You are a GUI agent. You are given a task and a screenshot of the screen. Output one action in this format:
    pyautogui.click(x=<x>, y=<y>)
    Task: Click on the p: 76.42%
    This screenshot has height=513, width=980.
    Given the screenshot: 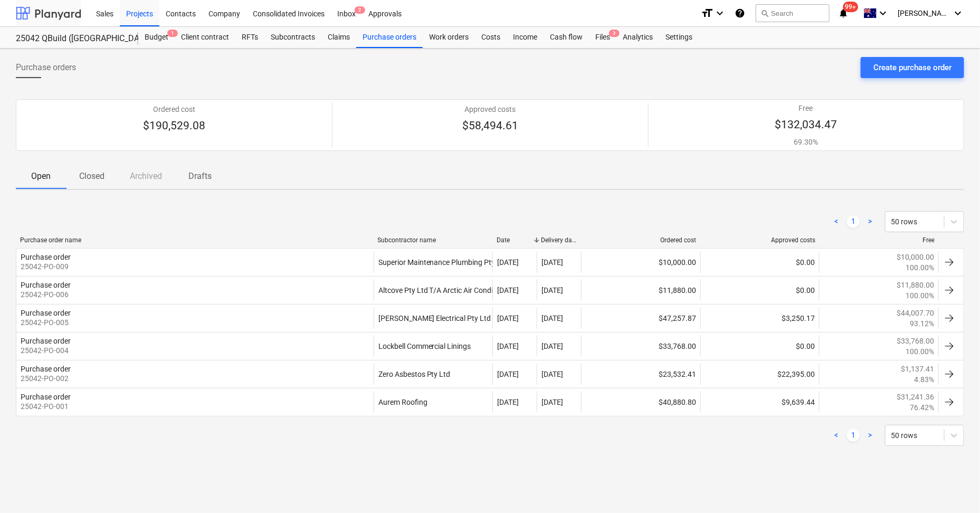 What is the action you would take?
    pyautogui.click(x=922, y=408)
    